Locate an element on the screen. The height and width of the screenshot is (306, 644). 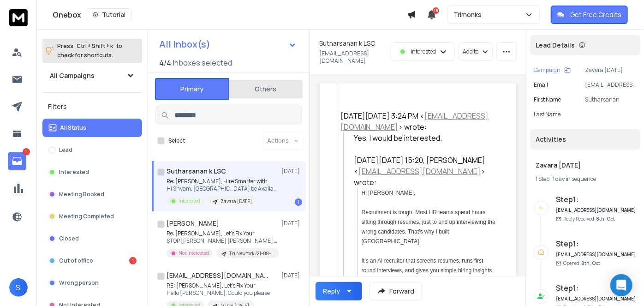
p: Tri NewYork /21-08-25 is located at coordinates (252, 253).